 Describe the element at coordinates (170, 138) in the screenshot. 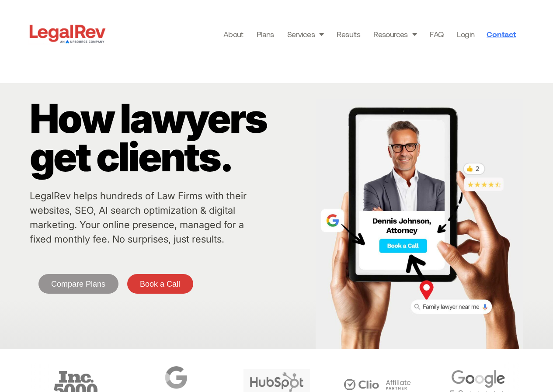

I see `p: How lawyers get clients.` at that location.